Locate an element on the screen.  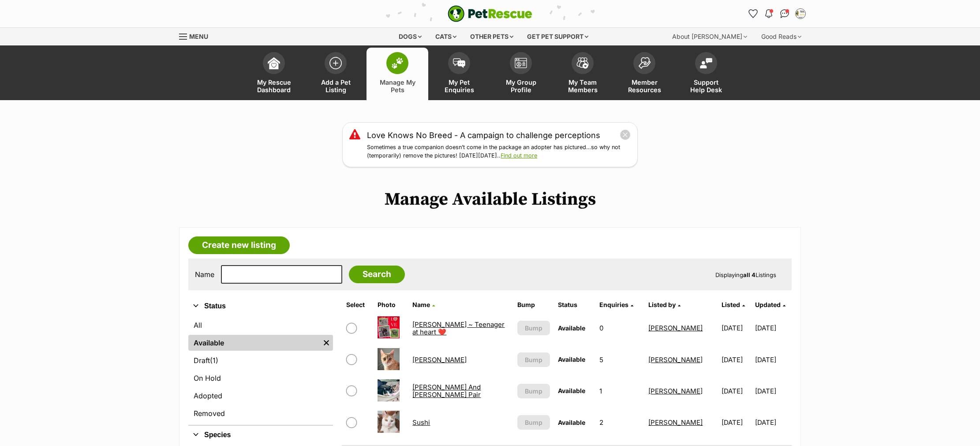
a: My Rescue Dashboard is located at coordinates (274, 73).